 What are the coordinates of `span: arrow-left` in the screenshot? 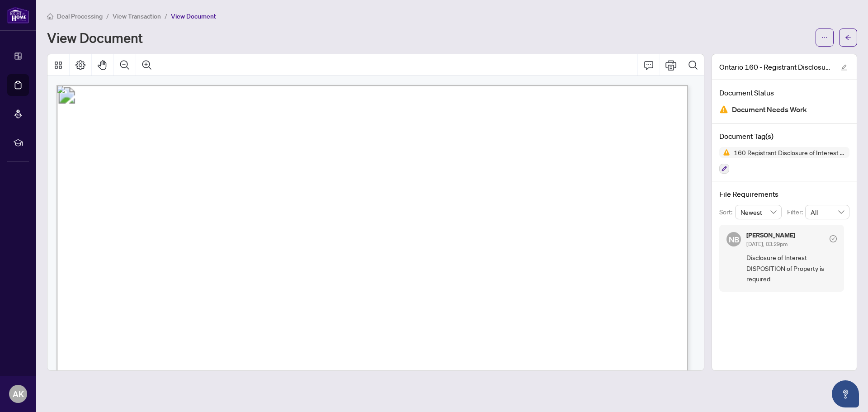 It's located at (848, 38).